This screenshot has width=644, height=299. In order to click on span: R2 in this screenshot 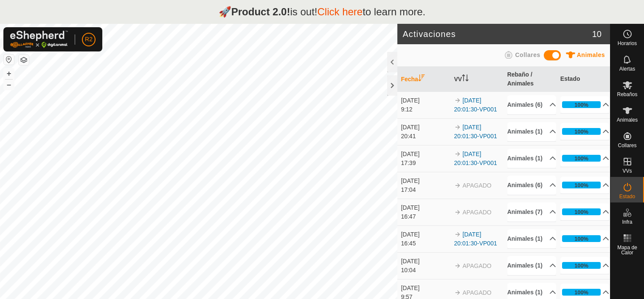, I will do `click(89, 39)`.